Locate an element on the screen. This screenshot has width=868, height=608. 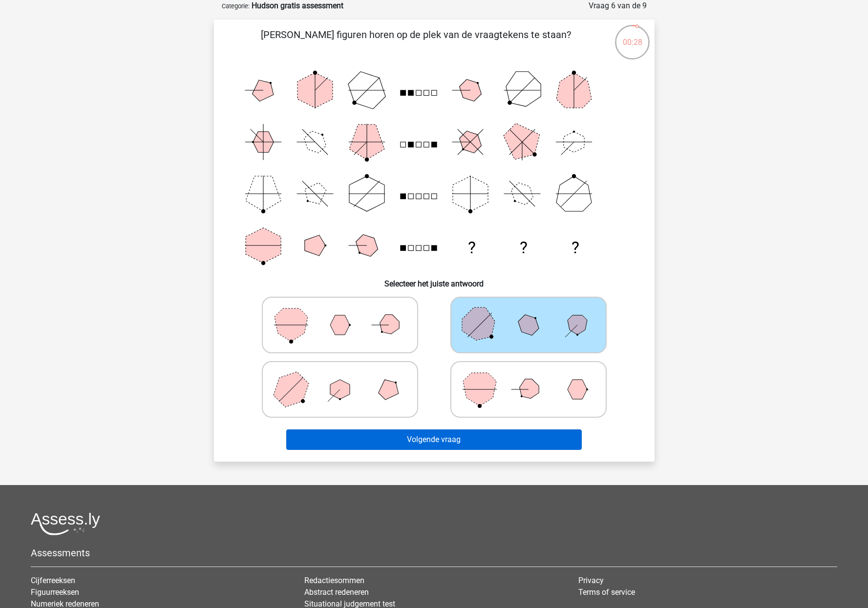
a: Abstract redeneren is located at coordinates (336, 592).